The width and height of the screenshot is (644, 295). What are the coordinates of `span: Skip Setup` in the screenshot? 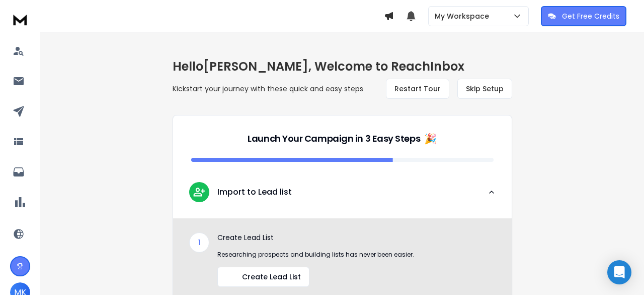 It's located at (485, 89).